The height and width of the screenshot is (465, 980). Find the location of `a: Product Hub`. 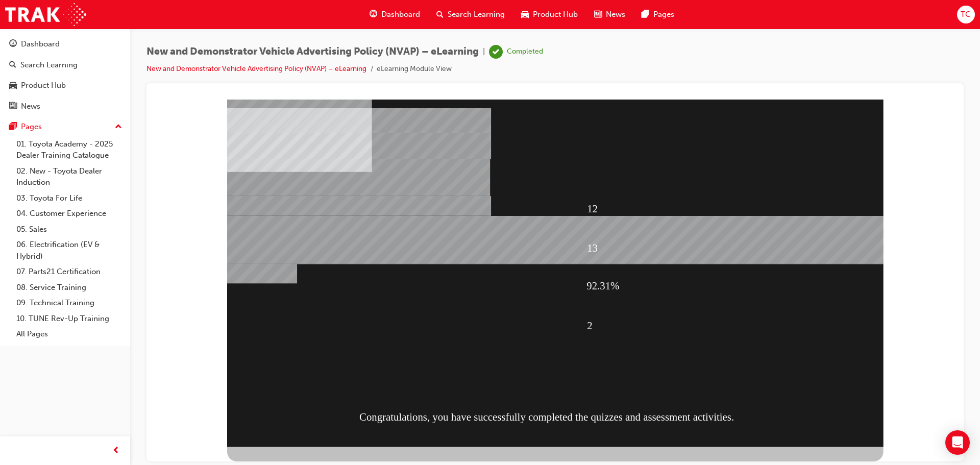

a: Product Hub is located at coordinates (65, 85).